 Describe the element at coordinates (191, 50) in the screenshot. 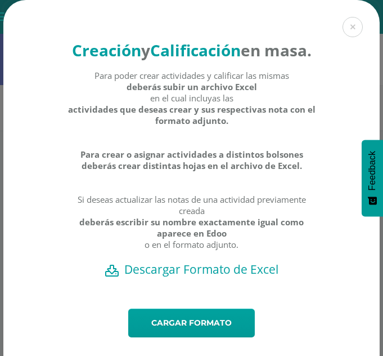

I see `h4: en masa.` at that location.